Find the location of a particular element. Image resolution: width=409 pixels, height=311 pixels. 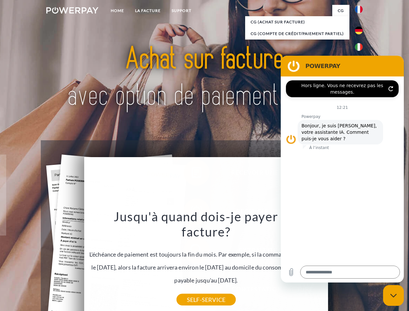

img: it is located at coordinates (359, 47).